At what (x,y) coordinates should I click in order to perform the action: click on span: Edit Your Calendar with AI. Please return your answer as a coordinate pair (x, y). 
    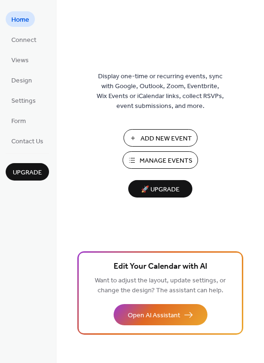
    Looking at the image, I should click on (160, 267).